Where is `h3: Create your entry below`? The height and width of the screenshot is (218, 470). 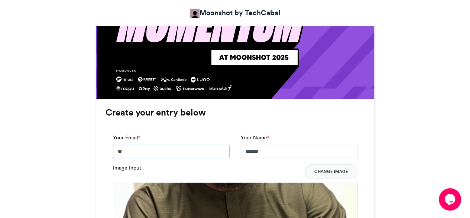
h3: Create your entry below is located at coordinates (235, 112).